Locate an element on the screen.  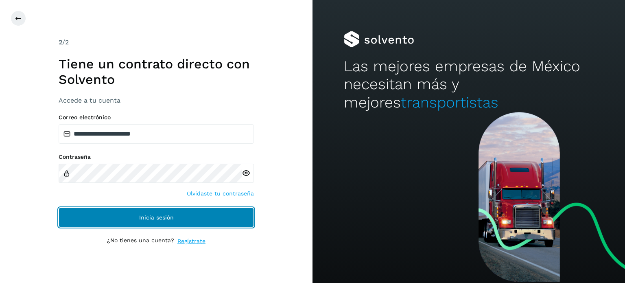
h1: Tiene un contrato directo con Solvento is located at coordinates (156, 72).